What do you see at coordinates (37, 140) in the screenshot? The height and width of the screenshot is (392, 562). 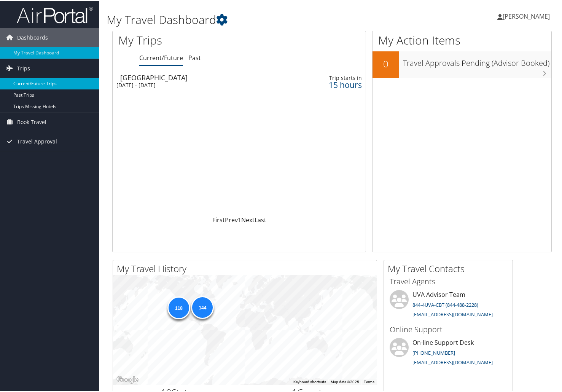 I see `span: Travel Approval` at bounding box center [37, 140].